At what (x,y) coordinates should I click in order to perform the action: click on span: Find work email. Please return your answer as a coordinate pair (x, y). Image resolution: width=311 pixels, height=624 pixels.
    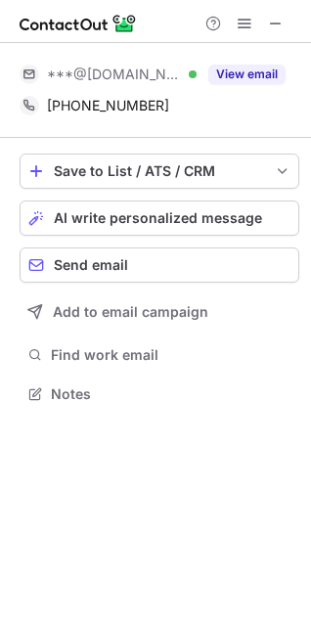
    Looking at the image, I should click on (171, 355).